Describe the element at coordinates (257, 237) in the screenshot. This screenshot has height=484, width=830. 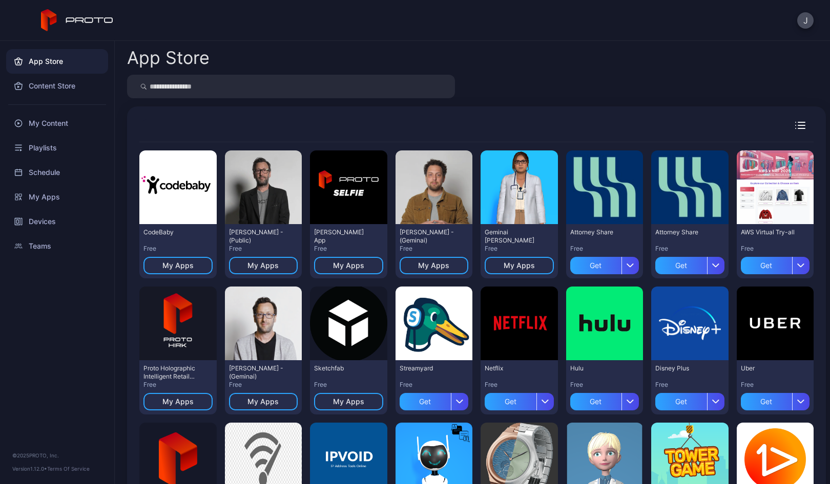
I see `div: David N Persona - (Public)` at that location.